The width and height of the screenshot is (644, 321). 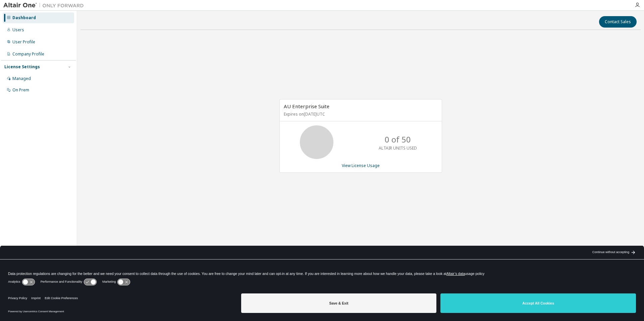 What do you see at coordinates (45, 5) in the screenshot?
I see `img: Altair One` at bounding box center [45, 5].